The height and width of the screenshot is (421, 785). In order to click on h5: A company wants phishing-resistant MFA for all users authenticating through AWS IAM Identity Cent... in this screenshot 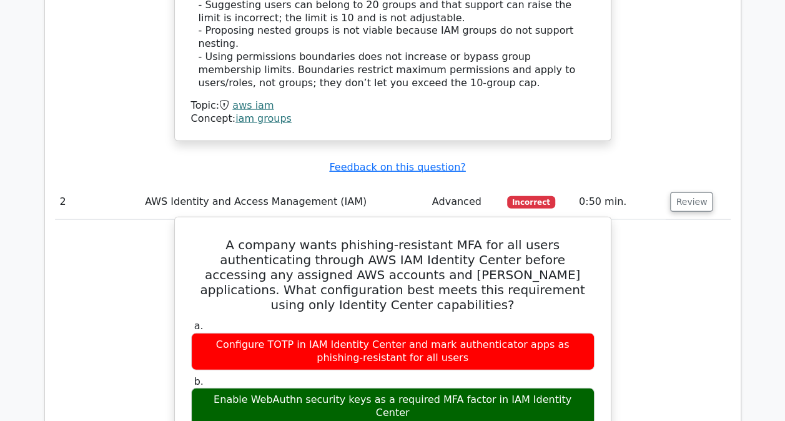, I will do `click(393, 275)`.